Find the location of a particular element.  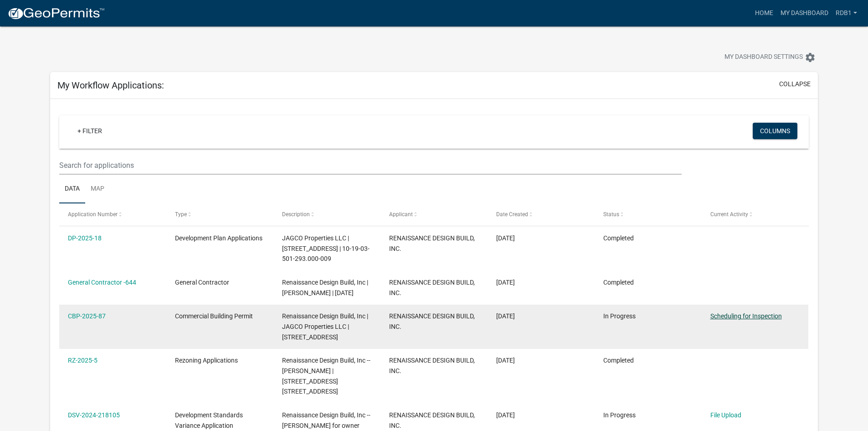

span: Renaissance Design Build, Inc --Joy Durall | 3611 Utica-Sellersburg Rd, Jeffersonville, In 47130 ... is located at coordinates (326, 376).